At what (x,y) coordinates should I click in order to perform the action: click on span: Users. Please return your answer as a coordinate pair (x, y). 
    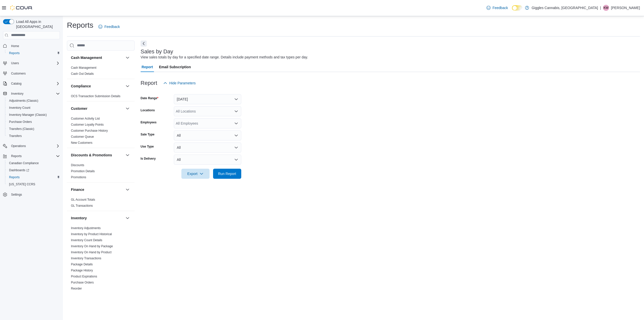
    Looking at the image, I should click on (34, 63).